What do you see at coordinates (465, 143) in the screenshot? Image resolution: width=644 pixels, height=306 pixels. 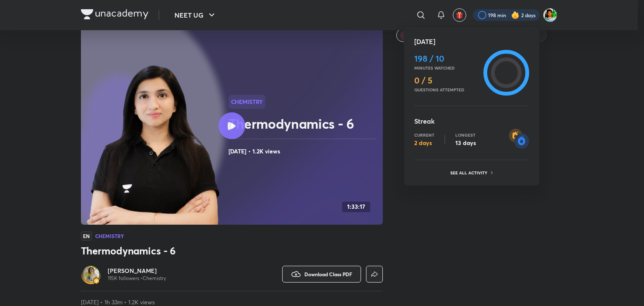 I see `p: 13 days` at bounding box center [465, 143].